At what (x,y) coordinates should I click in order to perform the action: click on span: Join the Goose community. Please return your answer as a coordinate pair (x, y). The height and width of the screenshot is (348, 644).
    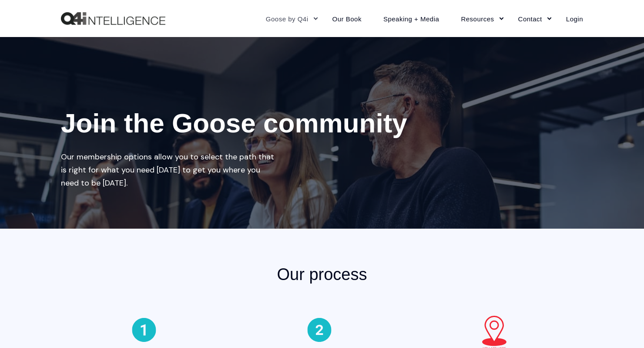
    Looking at the image, I should click on (234, 123).